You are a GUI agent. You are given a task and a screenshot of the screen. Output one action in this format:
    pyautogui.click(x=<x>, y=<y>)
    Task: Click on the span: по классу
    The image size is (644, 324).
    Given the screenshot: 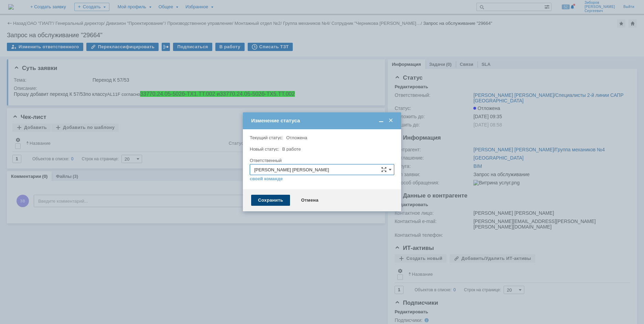 What is the action you would take?
    pyautogui.click(x=82, y=3)
    